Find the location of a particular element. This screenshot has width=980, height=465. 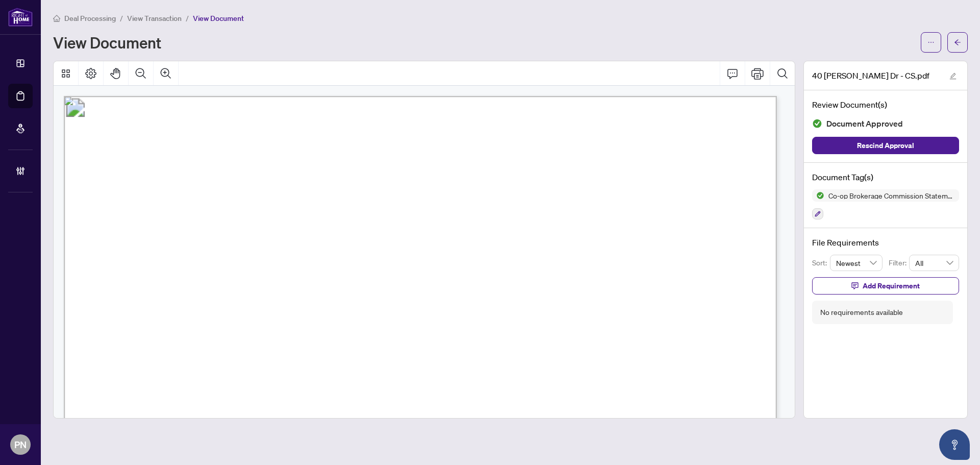

span: edit is located at coordinates (953, 76).